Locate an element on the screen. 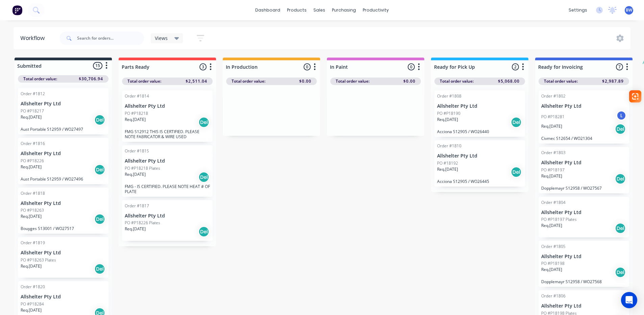 Image resolution: width=644 pixels, height=315 pixels. div: Order #1815 is located at coordinates (137, 151).